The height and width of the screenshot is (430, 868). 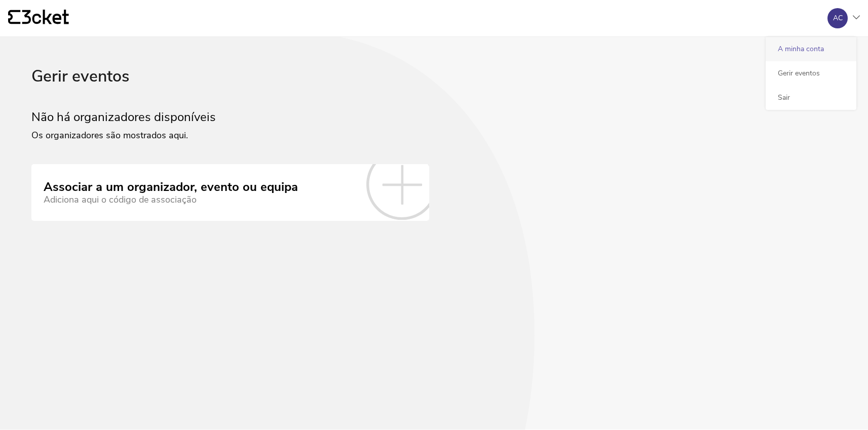 I want to click on div: A minha conta, so click(x=811, y=49).